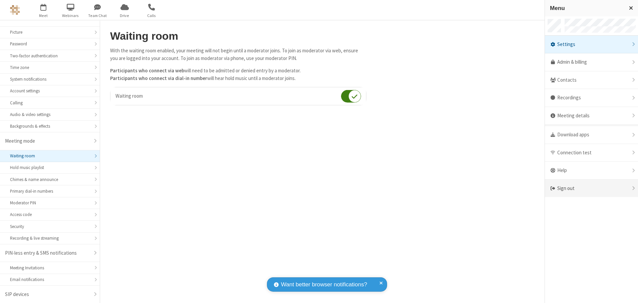 The height and width of the screenshot is (303, 638). Describe the element at coordinates (50, 167) in the screenshot. I see `div: Hold music playlist` at that location.